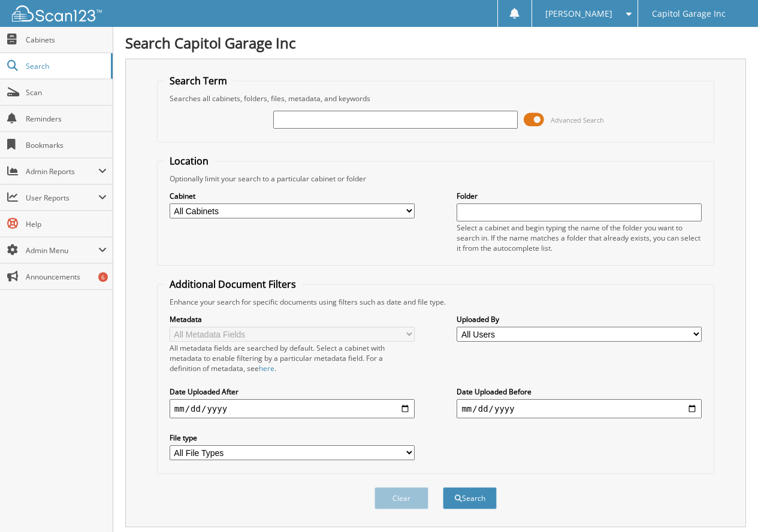 The image size is (758, 532). What do you see at coordinates (579, 196) in the screenshot?
I see `label: Folder` at bounding box center [579, 196].